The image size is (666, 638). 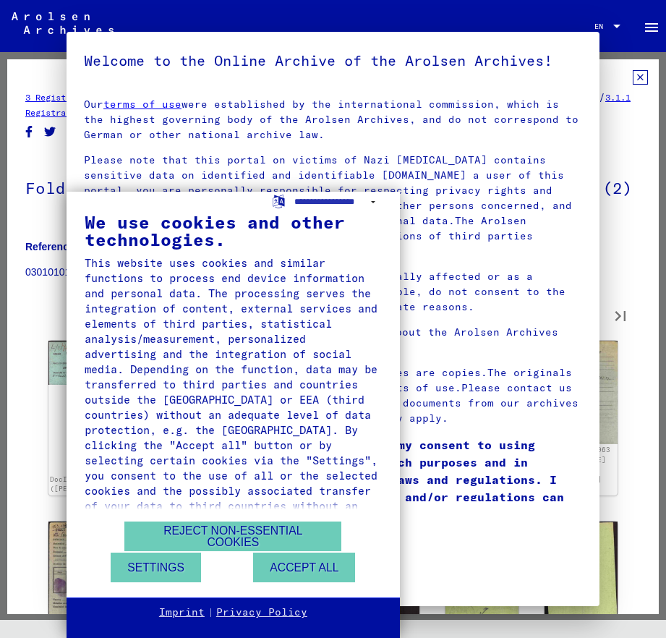 I want to click on button: Reject non-essential cookies, so click(x=233, y=536).